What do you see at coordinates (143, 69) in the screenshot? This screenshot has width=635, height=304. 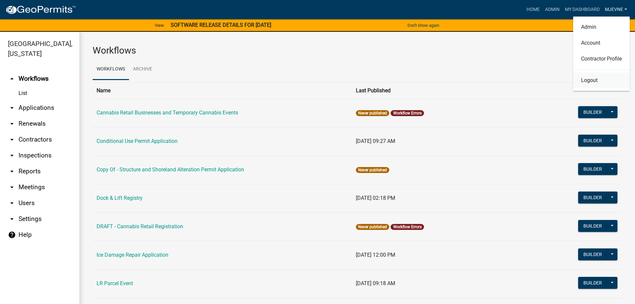 I see `a: Archive` at bounding box center [143, 69].